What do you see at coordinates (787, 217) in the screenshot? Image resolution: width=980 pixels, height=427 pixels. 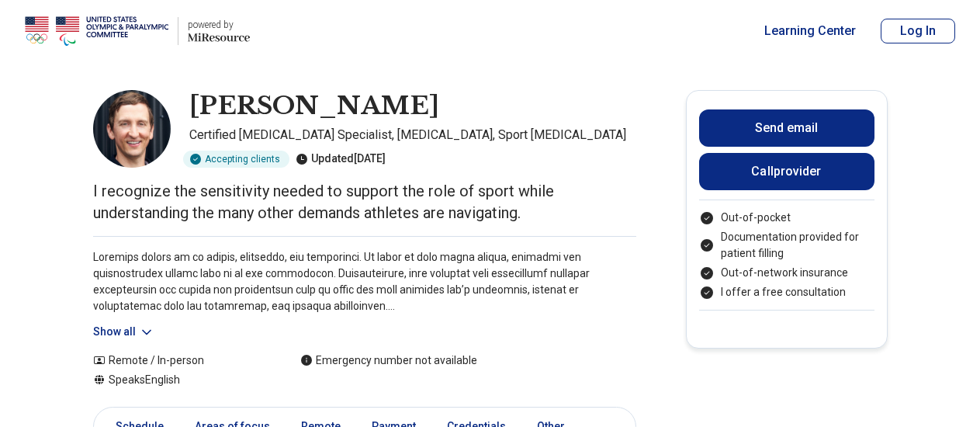 I see `li: Out-of-pocket` at bounding box center [787, 217].